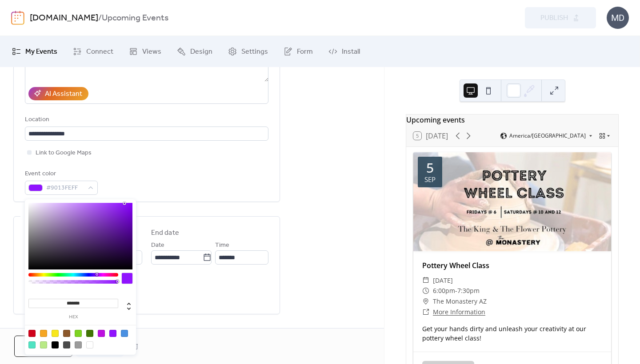 Image resolution: width=640 pixels, height=364 pixels. I want to click on a: Form, so click(298, 52).